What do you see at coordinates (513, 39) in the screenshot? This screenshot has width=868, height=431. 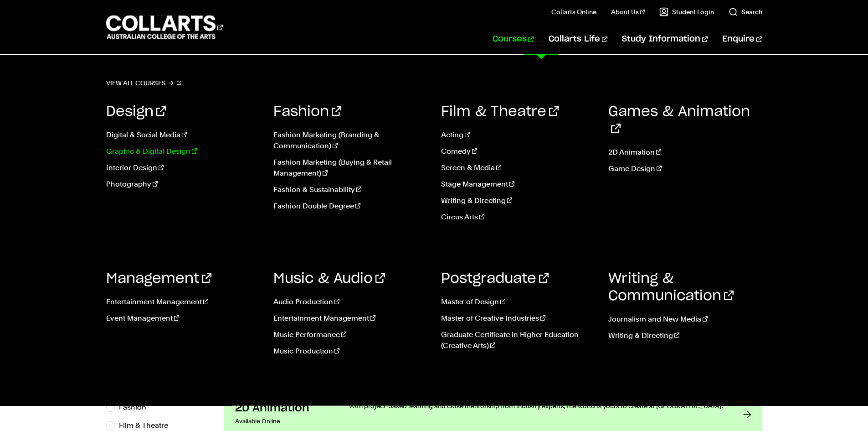 I see `a: Courses` at bounding box center [513, 39].